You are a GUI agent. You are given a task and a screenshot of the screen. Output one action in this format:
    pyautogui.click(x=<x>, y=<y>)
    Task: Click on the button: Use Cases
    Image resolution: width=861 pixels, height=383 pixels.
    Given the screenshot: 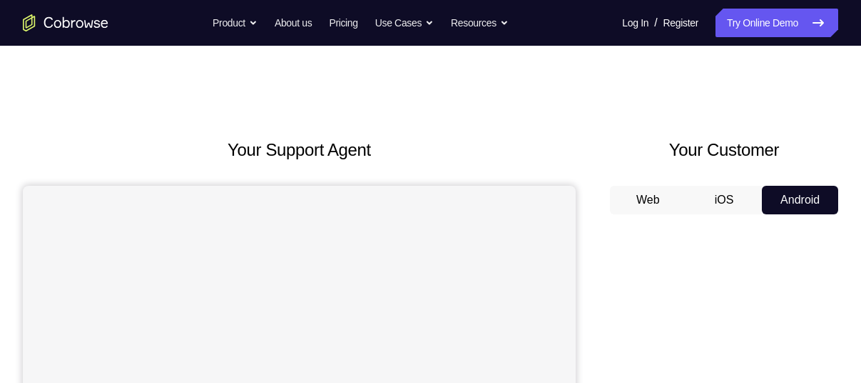 What is the action you would take?
    pyautogui.click(x=405, y=23)
    